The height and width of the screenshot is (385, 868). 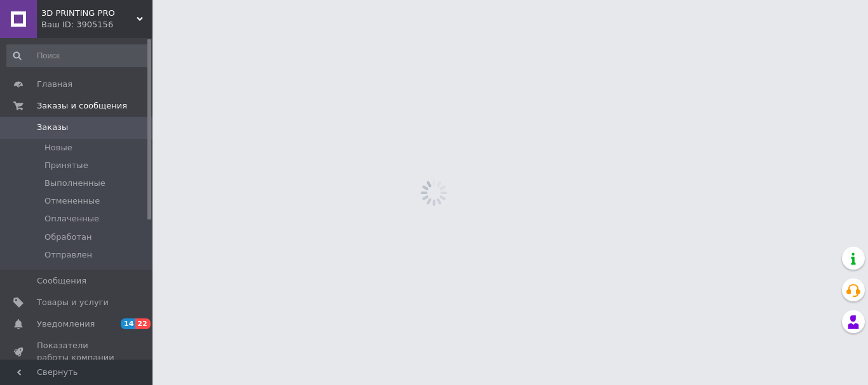 I want to click on span: Уведомления, so click(x=65, y=324).